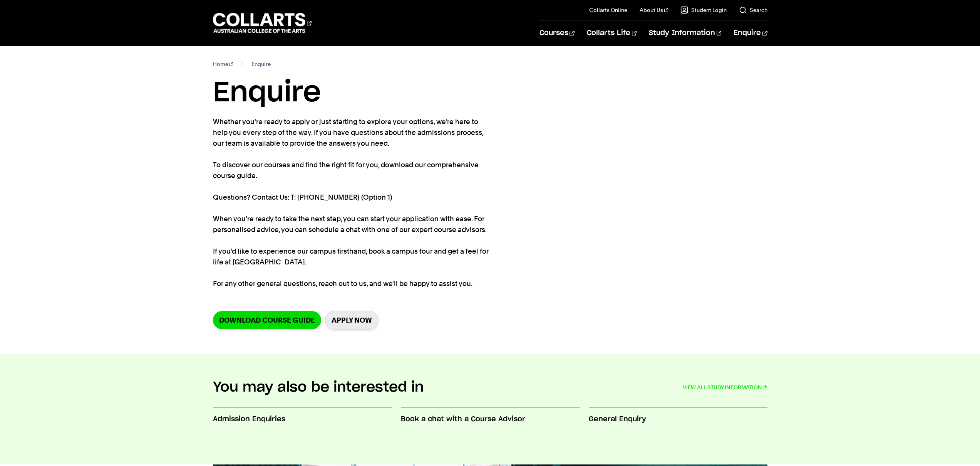  I want to click on a: Courses, so click(557, 33).